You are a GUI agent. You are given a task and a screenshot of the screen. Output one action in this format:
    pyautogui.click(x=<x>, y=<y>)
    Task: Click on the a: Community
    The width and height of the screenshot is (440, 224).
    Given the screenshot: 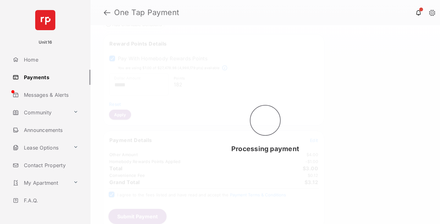 What is the action you would take?
    pyautogui.click(x=40, y=112)
    